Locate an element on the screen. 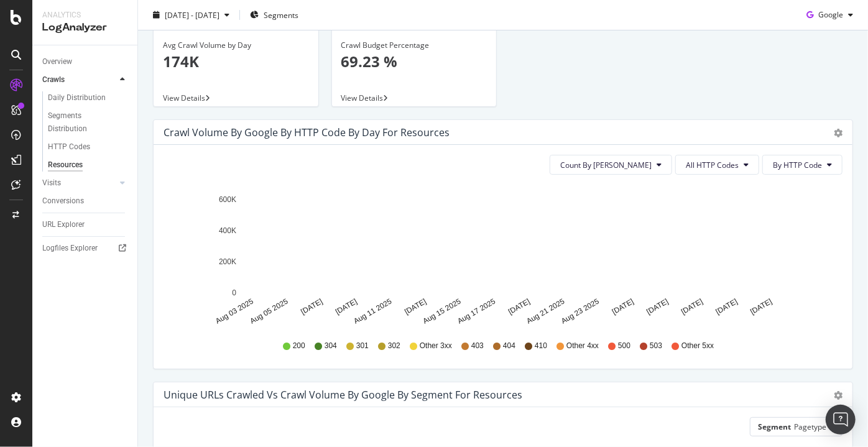 The width and height of the screenshot is (868, 447). a: Overview is located at coordinates (85, 62).